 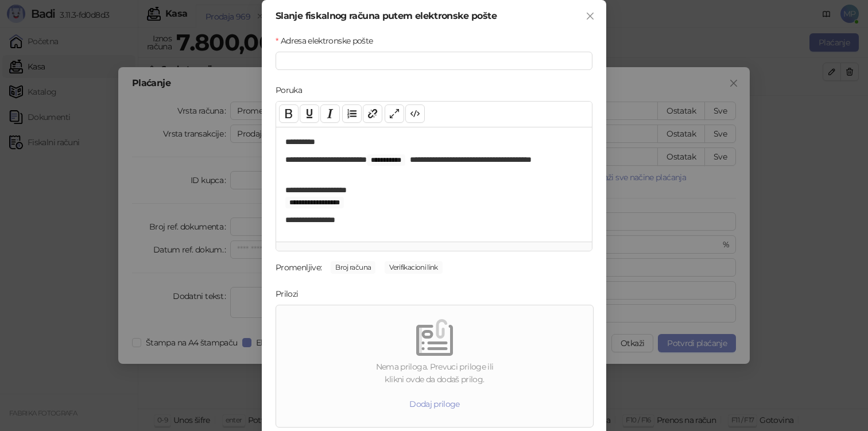 What do you see at coordinates (415, 114) in the screenshot?
I see `button: Code view` at bounding box center [415, 114].